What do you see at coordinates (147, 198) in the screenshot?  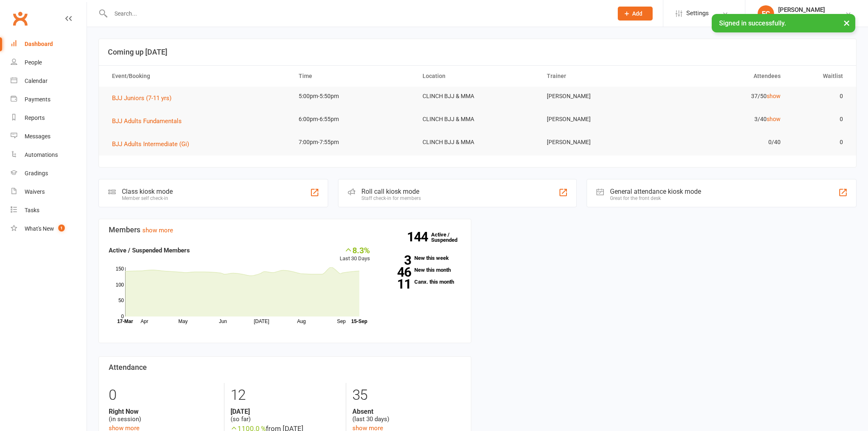 I see `div: Member self check-in` at bounding box center [147, 198].